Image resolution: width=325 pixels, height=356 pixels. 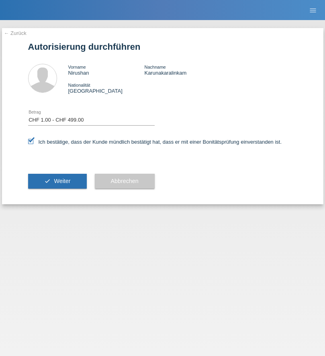 What do you see at coordinates (182, 70) in the screenshot?
I see `div: Karunakaralinkam` at bounding box center [182, 70].